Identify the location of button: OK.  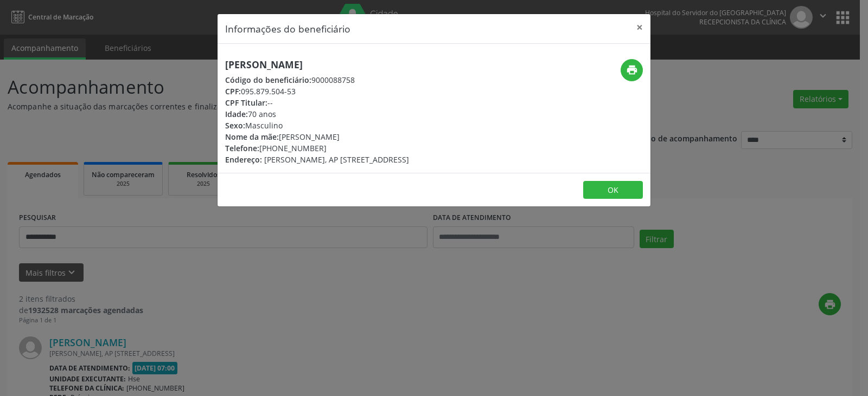
(613, 190).